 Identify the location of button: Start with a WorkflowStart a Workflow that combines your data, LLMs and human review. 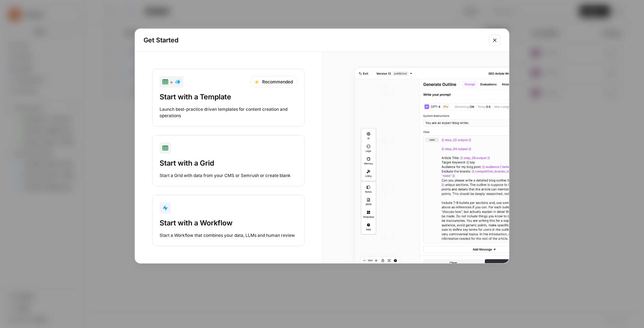
(228, 220).